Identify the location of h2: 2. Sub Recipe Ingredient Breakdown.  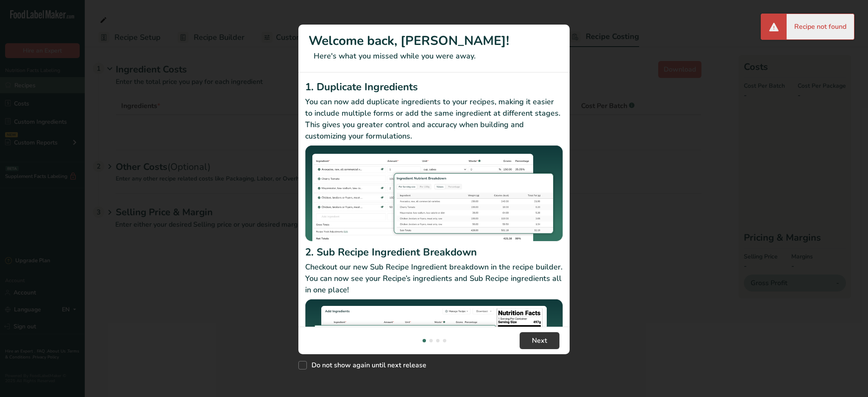
(434, 252).